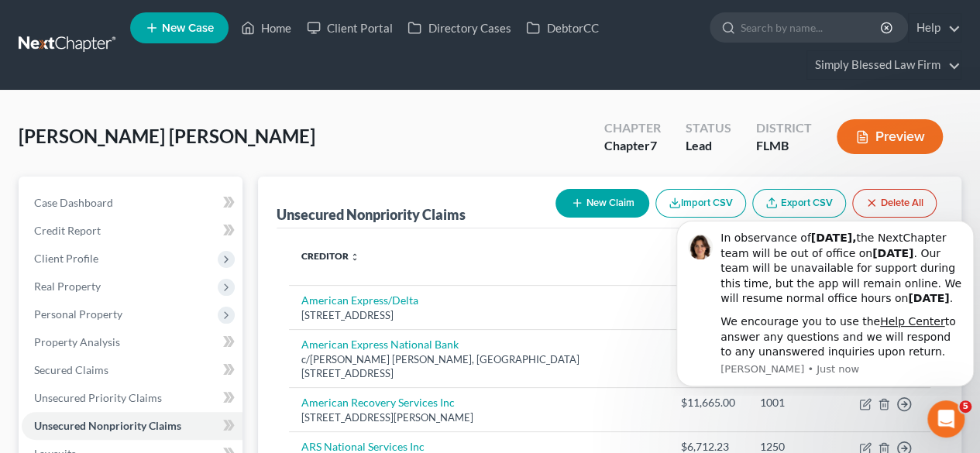  Describe the element at coordinates (171, 77) in the screenshot. I see `div: In observance of the NextChapter team will be out of office on . Our team will be unavailable for...` at that location.